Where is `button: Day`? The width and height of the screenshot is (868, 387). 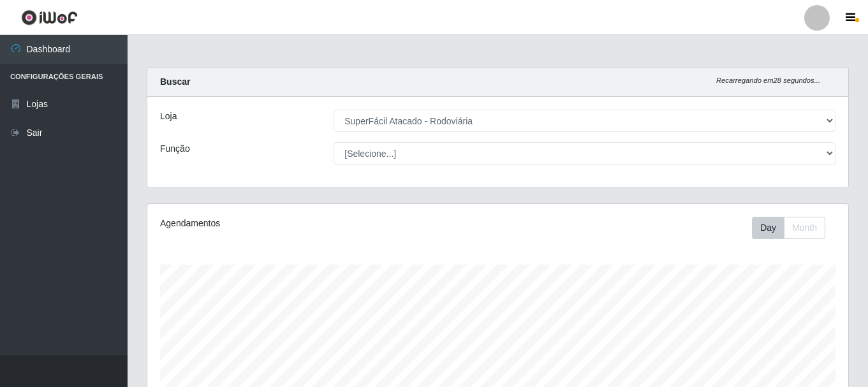
button: Day is located at coordinates (768, 228).